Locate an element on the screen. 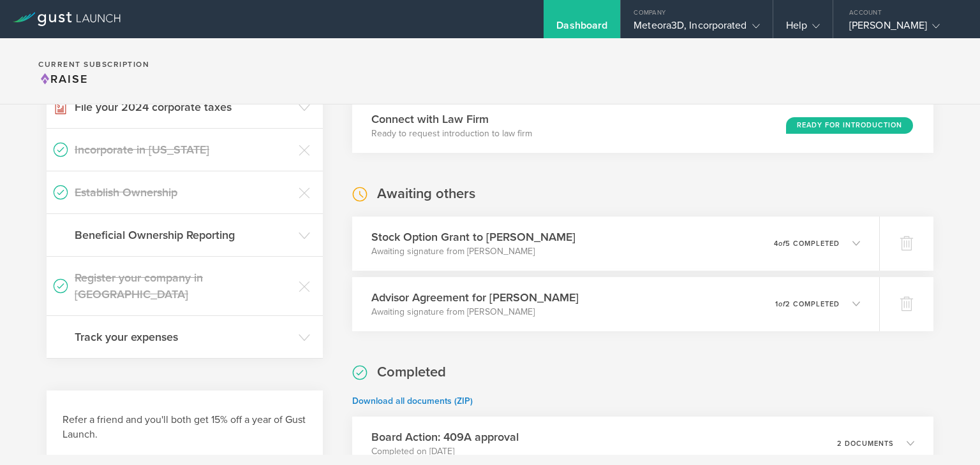  h3: Track your expenses is located at coordinates (184, 337).